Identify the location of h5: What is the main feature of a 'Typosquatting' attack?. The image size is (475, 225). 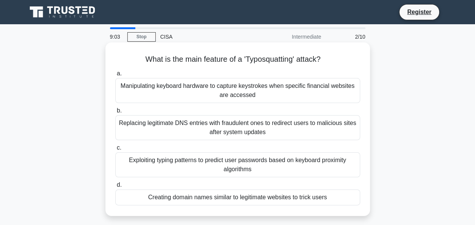
(238, 59).